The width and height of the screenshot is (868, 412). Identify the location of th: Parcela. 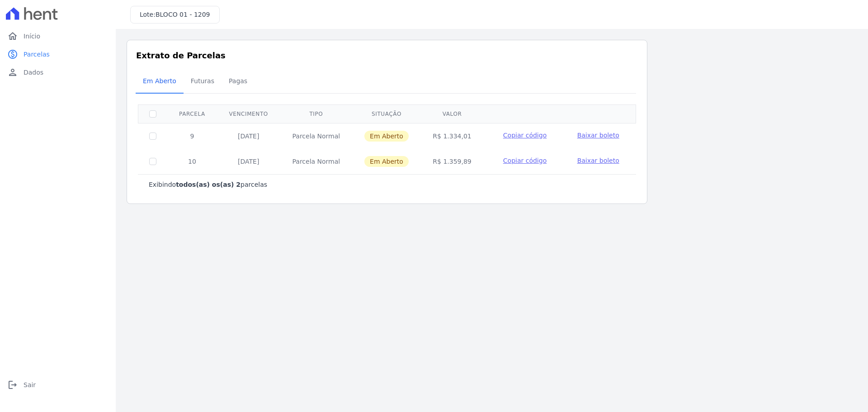
(192, 113).